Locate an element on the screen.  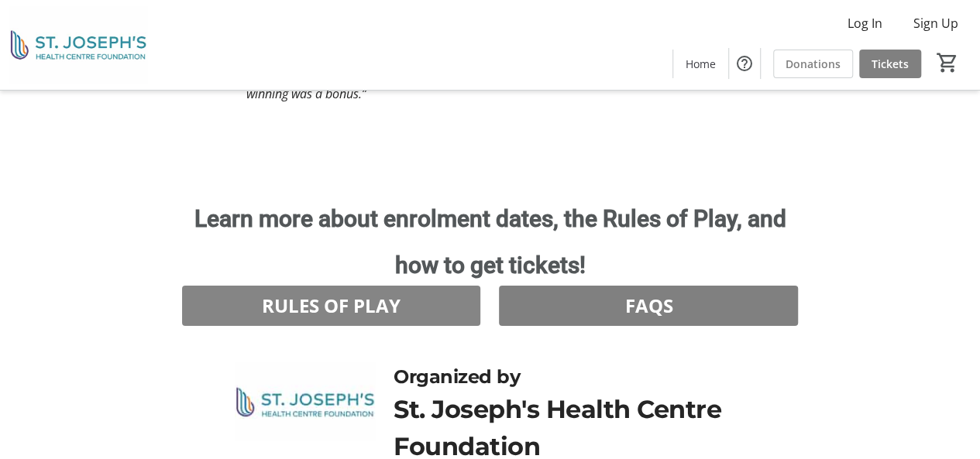
span: FAQS is located at coordinates (648, 306).